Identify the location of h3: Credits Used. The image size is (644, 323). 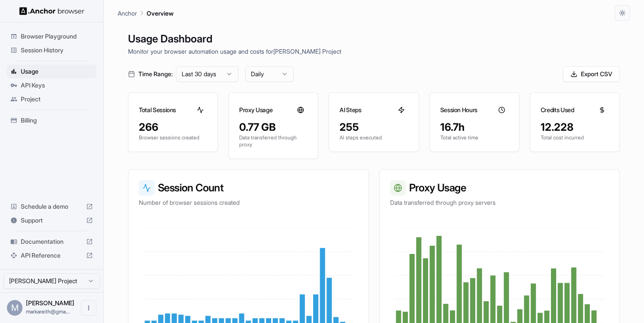
(558, 110).